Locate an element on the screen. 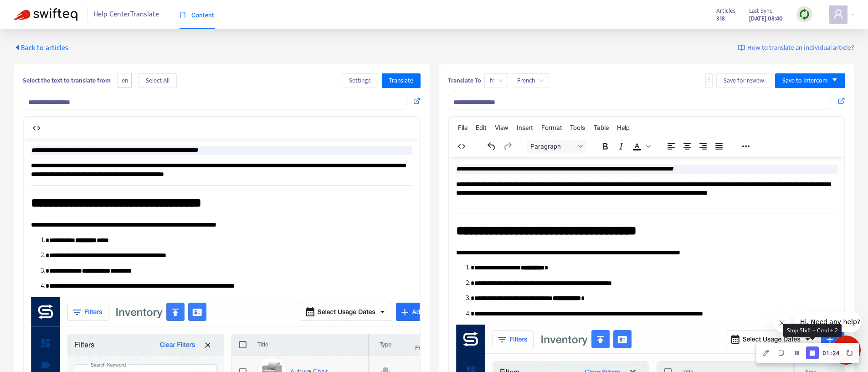 The width and height of the screenshot is (868, 372). span: Help is located at coordinates (624, 127).